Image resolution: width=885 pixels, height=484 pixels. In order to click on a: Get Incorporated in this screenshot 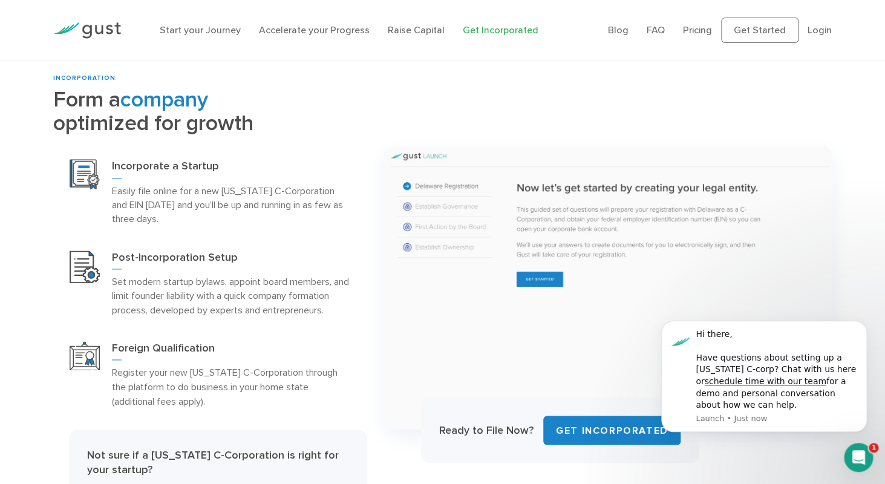, I will do `click(500, 30)`.